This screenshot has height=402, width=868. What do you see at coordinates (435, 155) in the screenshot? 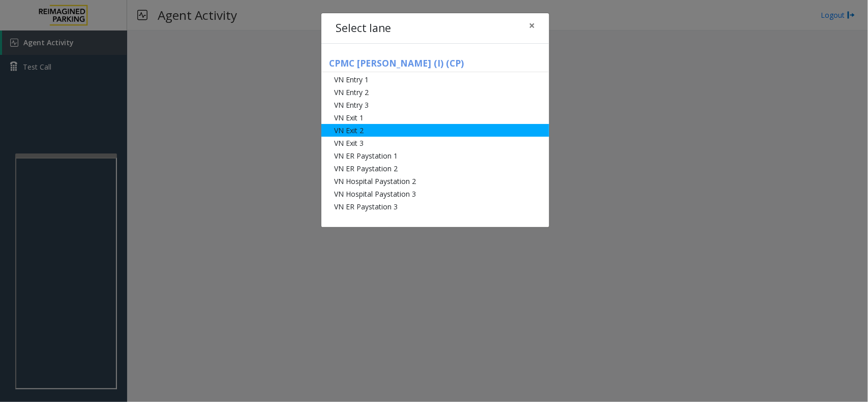
I see `li: VN ER Paystation 1` at bounding box center [435, 155].